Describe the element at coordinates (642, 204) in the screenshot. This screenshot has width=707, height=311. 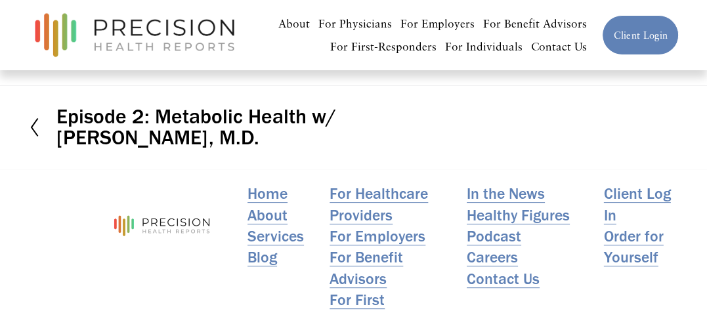
I see `a: Client Log In` at that location.